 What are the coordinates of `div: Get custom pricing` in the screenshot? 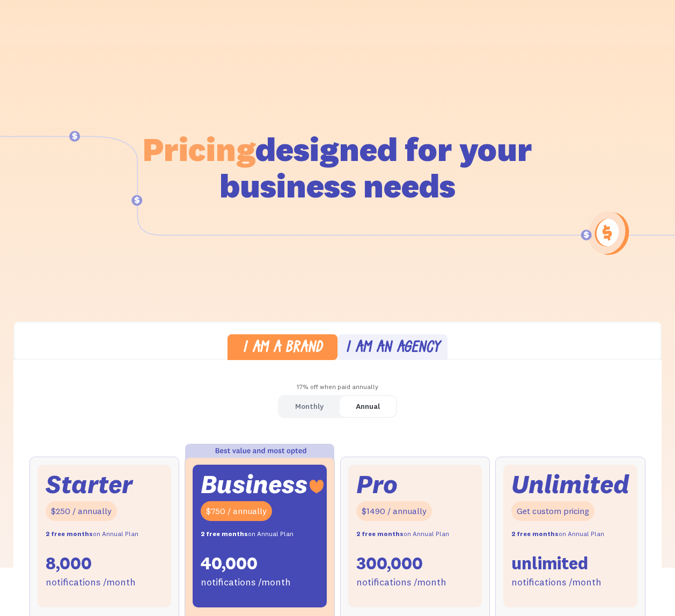 It's located at (553, 511).